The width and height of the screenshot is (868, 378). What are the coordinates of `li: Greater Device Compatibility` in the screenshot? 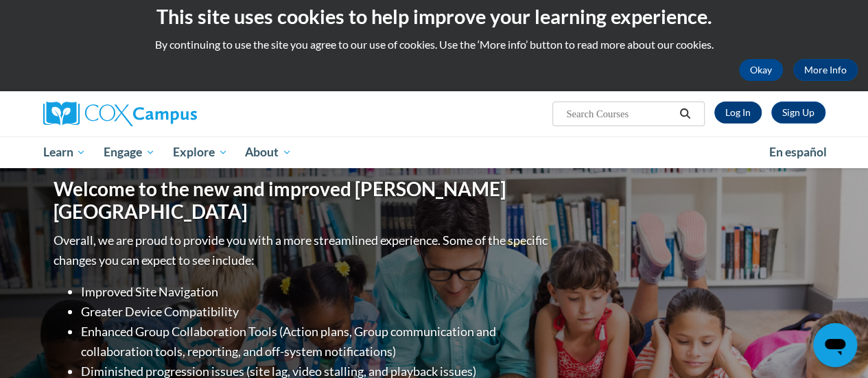 It's located at (315, 311).